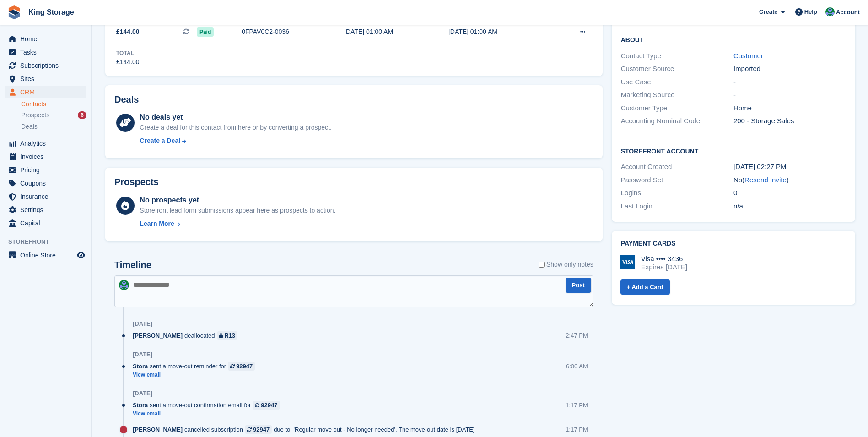 The image size is (868, 437). Describe the element at coordinates (790, 69) in the screenshot. I see `div: Imported` at that location.